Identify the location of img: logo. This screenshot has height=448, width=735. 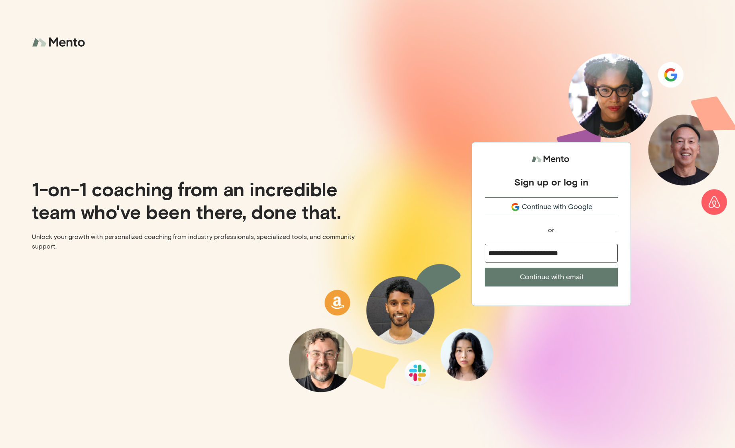
(60, 42).